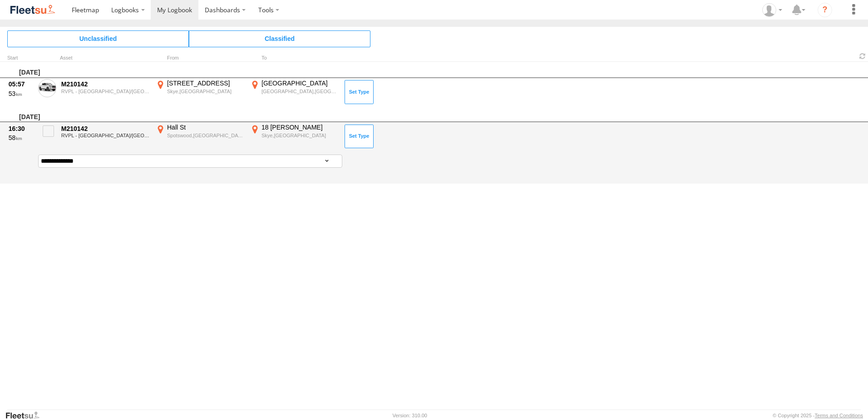  What do you see at coordinates (410, 415) in the screenshot?
I see `div: Version: 310.00` at bounding box center [410, 415].